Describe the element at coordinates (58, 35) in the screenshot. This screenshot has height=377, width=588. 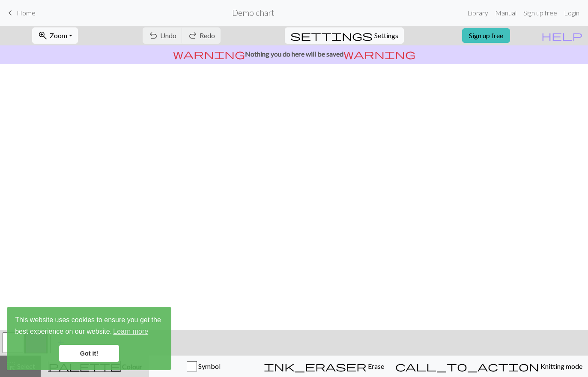
I see `span: Zoom` at that location.